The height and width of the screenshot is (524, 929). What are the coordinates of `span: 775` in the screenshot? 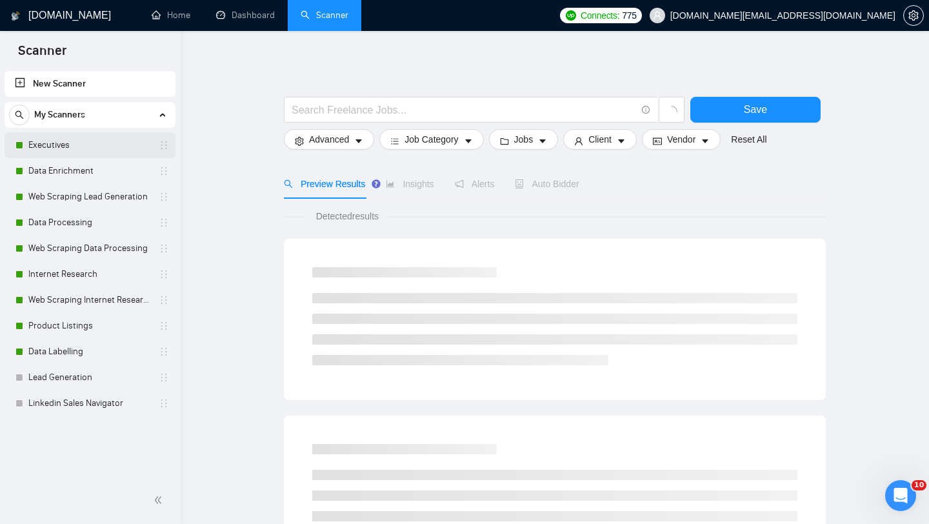 It's located at (629, 15).